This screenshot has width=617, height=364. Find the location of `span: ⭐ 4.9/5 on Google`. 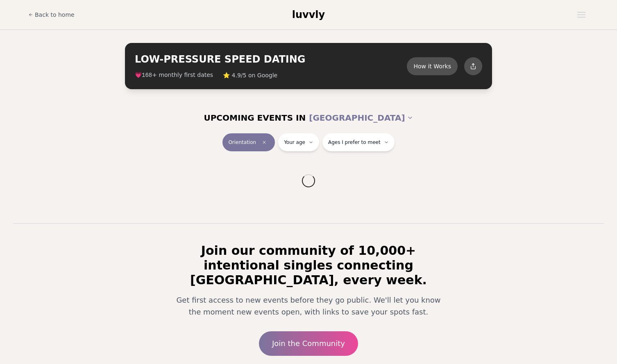

span: ⭐ 4.9/5 on Google is located at coordinates (250, 75).